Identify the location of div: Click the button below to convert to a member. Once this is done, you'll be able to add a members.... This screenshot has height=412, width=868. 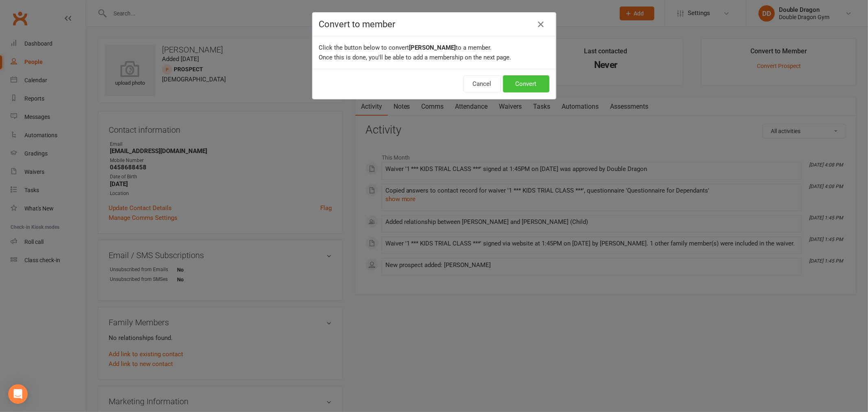
(434, 52).